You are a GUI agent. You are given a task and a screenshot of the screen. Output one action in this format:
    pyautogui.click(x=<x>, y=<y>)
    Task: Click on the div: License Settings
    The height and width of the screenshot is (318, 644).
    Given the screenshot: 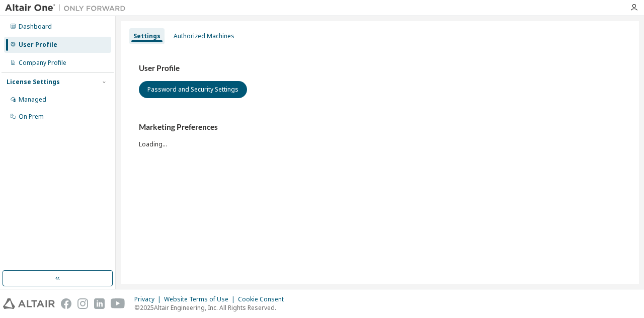 What is the action you would take?
    pyautogui.click(x=33, y=82)
    